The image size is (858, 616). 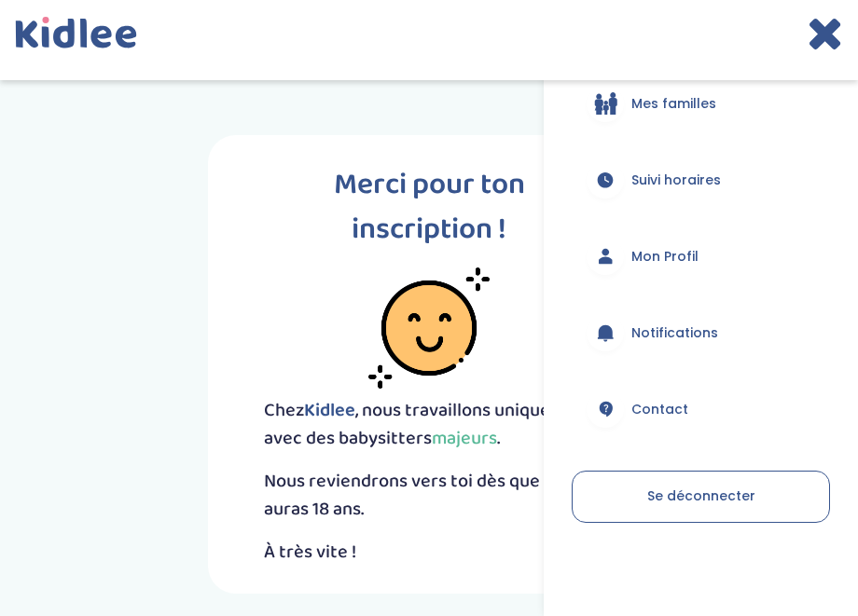 What do you see at coordinates (329, 410) in the screenshot?
I see `span: Kidlee` at bounding box center [329, 410].